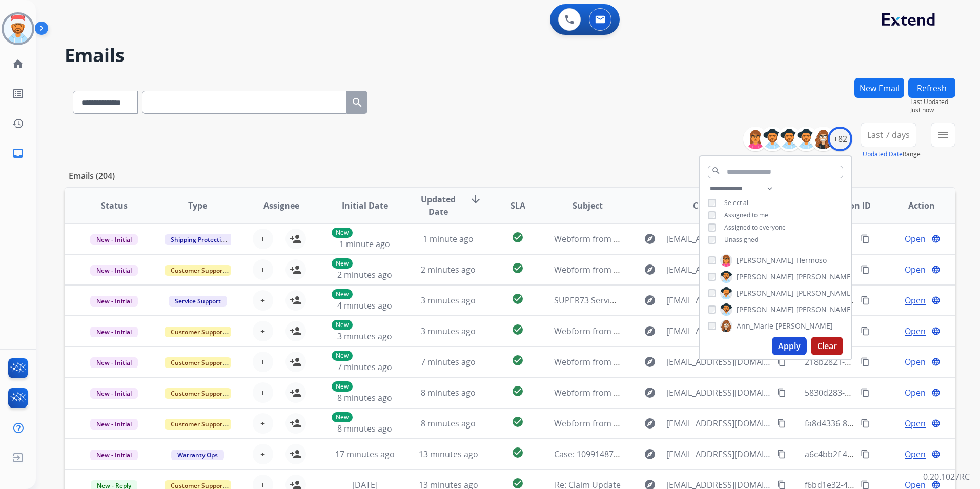 Image resolution: width=980 pixels, height=489 pixels. What do you see at coordinates (449, 454) in the screenshot?
I see `span: 13 minutes ago` at bounding box center [449, 454].